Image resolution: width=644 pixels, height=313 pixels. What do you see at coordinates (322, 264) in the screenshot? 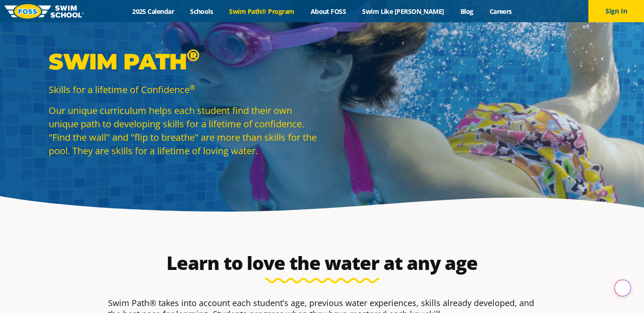
I see `h2: Learn to love the water at any age` at bounding box center [322, 264].